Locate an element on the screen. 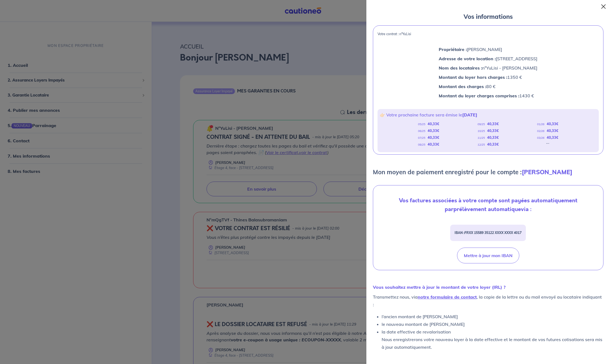 The image size is (610, 364). a: notre formulaire de contact is located at coordinates (447, 297).